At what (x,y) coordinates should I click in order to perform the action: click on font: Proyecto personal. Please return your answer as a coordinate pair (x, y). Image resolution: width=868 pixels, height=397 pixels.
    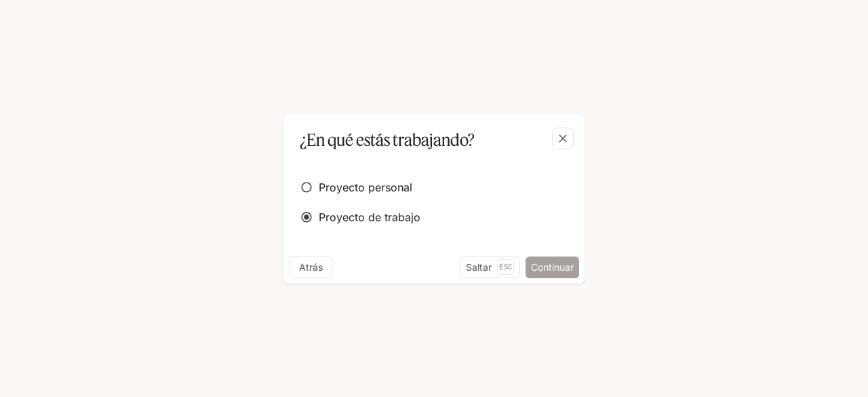
    Looking at the image, I should click on (365, 187).